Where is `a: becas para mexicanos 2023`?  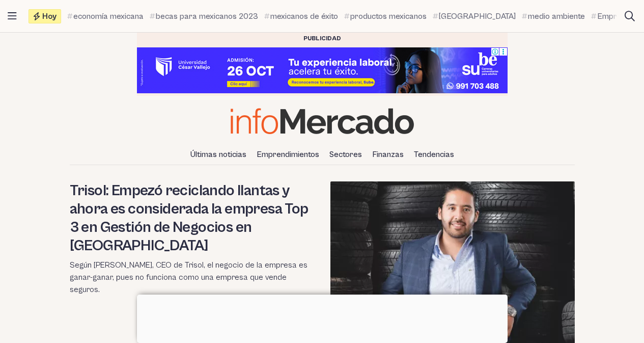
a: becas para mexicanos 2023 is located at coordinates (204, 16).